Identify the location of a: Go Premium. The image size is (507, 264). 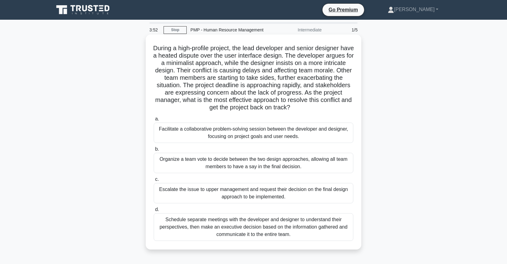
(343, 10).